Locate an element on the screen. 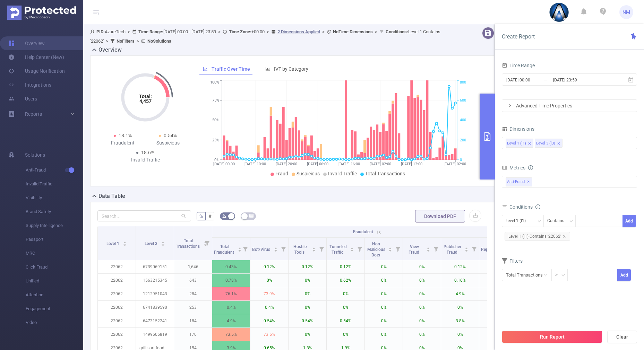  h2: Data Table is located at coordinates (111, 196).